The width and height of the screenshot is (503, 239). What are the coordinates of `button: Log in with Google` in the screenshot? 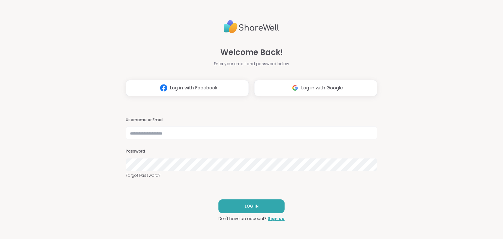 It's located at (316, 88).